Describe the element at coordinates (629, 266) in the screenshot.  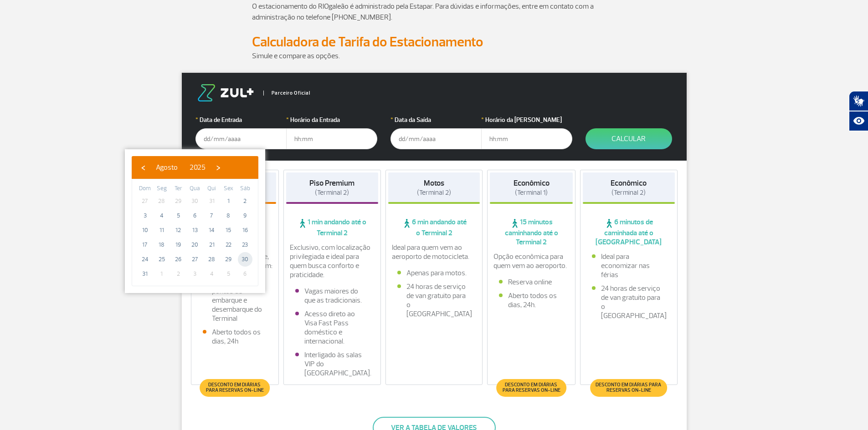
I see `li: Ideal para economizar nas férias` at that location.